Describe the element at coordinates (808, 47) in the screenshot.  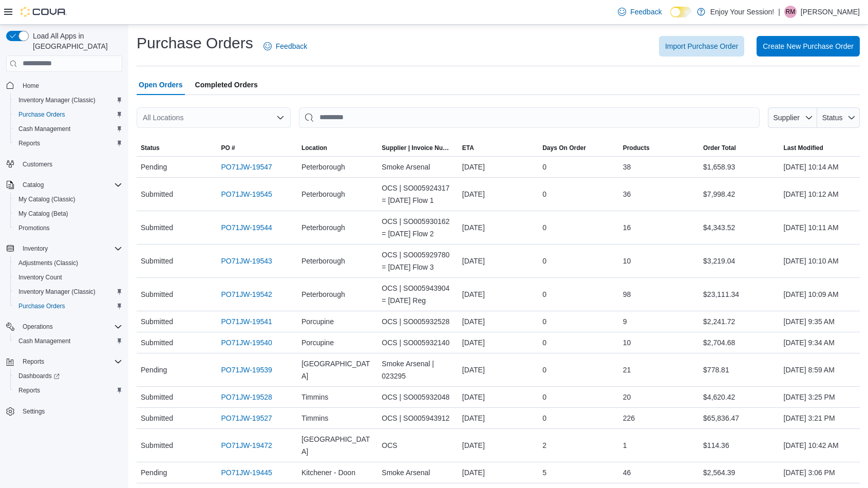
I see `button: Create New Purchase Order` at that location.